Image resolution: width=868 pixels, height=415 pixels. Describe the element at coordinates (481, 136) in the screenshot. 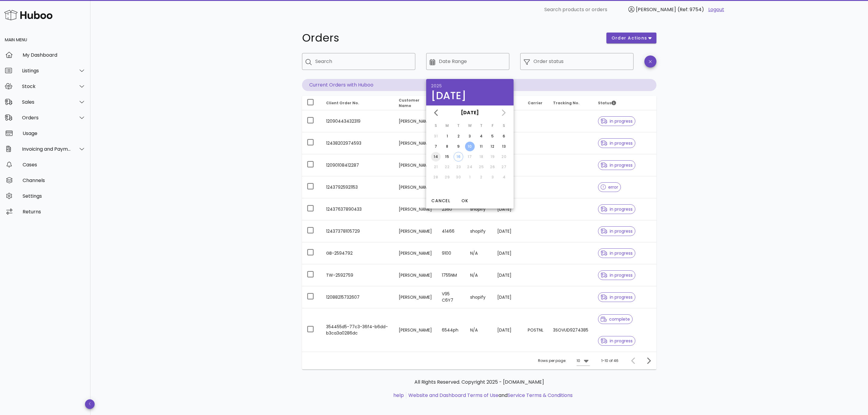

I see `button: 4` at that location.